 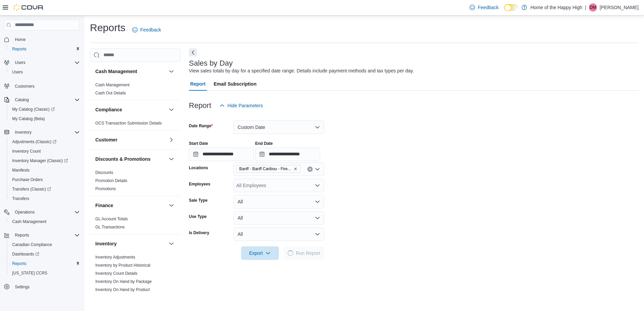 What do you see at coordinates (199, 232) in the screenshot?
I see `label: Is Delivery` at bounding box center [199, 232].